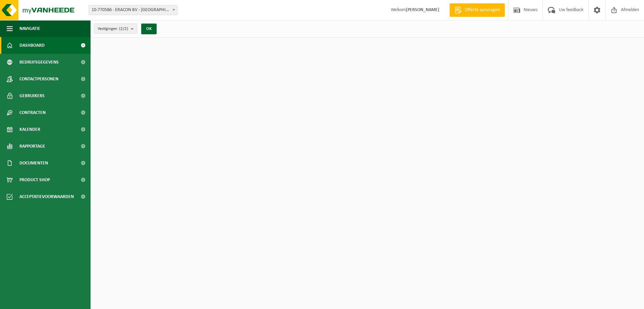 This screenshot has width=644, height=309. I want to click on span: 10-770586 - ERACON BV - ZONNEBEKE, so click(133, 10).